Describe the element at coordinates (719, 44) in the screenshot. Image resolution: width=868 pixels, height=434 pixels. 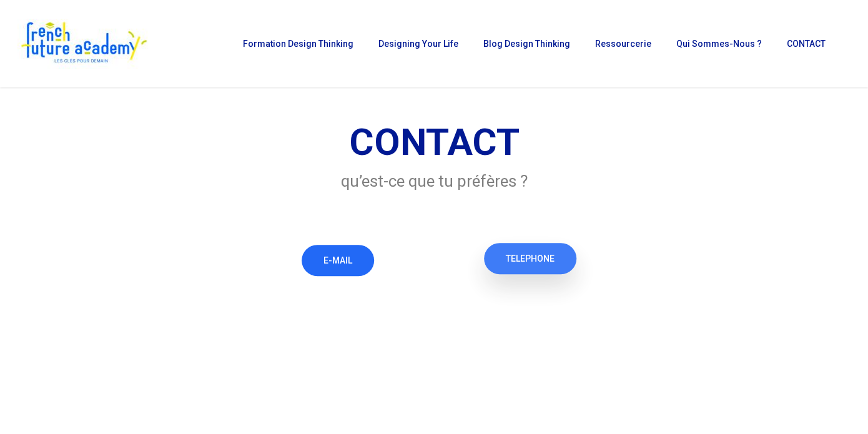
I see `span: Qui sommes-nous ?` at that location.